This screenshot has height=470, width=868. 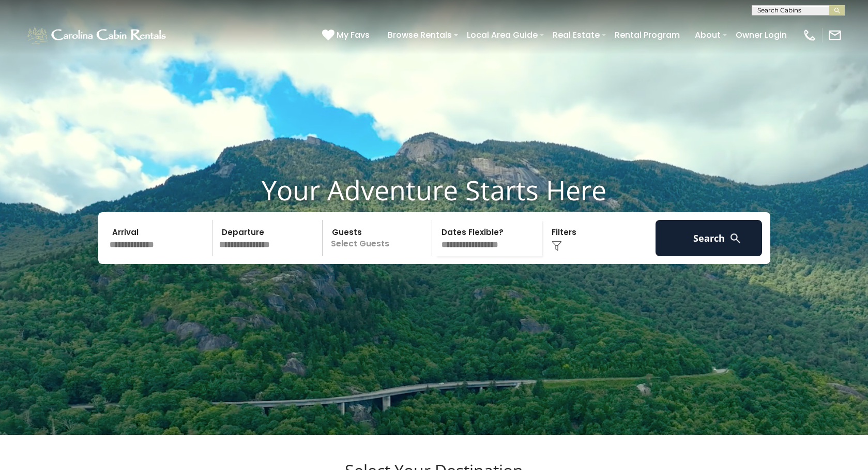 What do you see at coordinates (735, 238) in the screenshot?
I see `img: search-regular-white.png` at bounding box center [735, 238].